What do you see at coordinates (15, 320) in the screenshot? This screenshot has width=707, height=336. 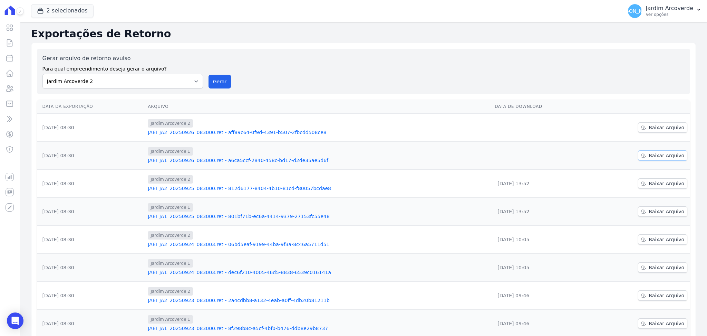 I see `div: Open Intercom Messenger` at bounding box center [15, 320].